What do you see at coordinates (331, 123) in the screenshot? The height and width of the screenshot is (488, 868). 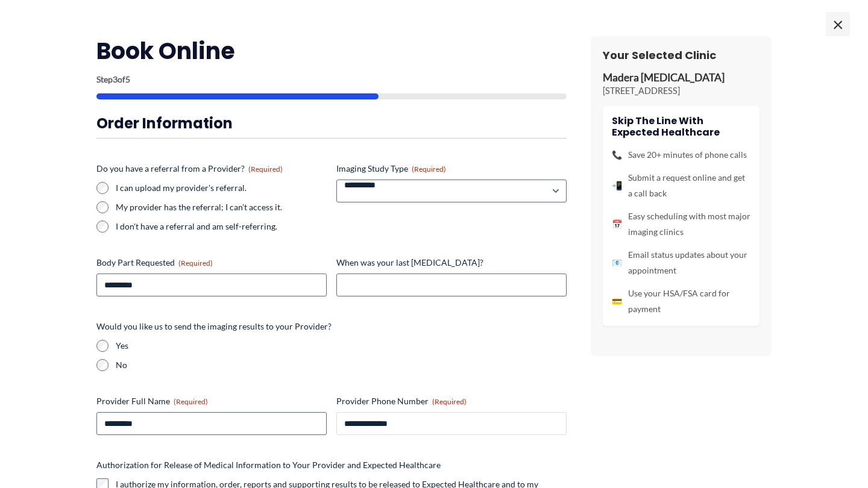 I see `h3: Order Information` at bounding box center [331, 123].